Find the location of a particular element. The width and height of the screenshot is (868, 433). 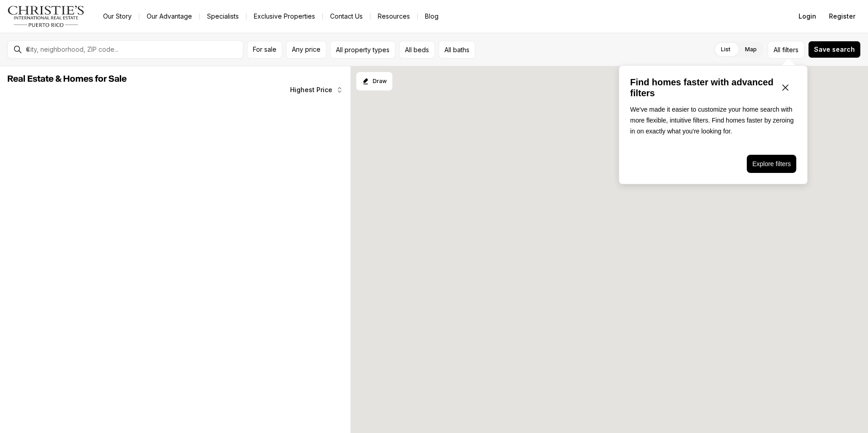

button: Contact Us is located at coordinates (346, 16).